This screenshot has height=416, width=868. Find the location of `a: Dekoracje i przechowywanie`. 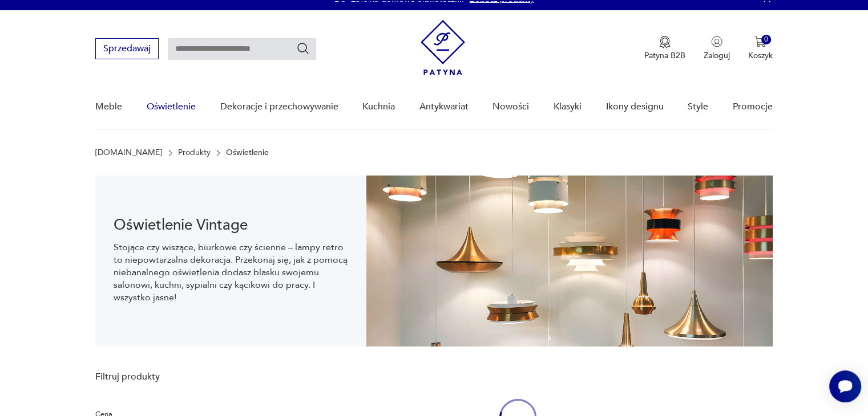

a: Dekoracje i przechowywanie is located at coordinates (278, 107).